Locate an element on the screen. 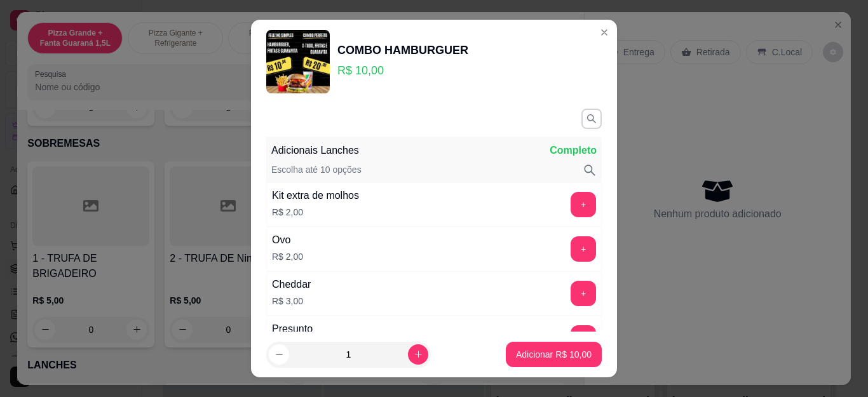 This screenshot has height=397, width=868. div: Presunto is located at coordinates (292, 329).